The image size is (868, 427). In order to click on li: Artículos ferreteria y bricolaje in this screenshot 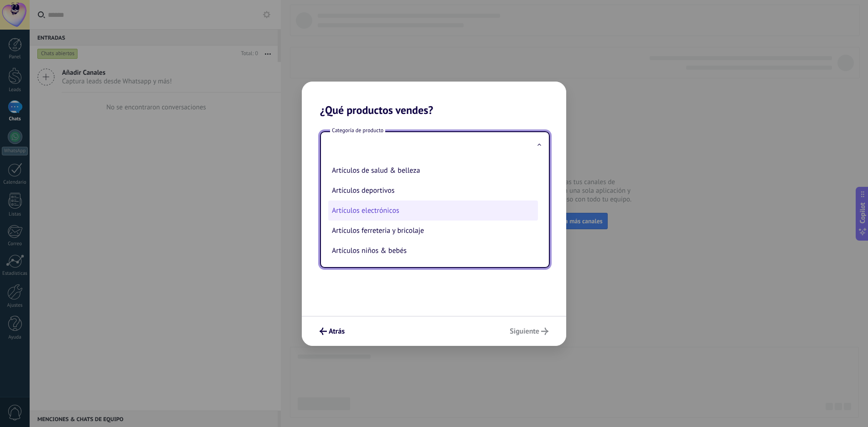, I will do `click(433, 231)`.